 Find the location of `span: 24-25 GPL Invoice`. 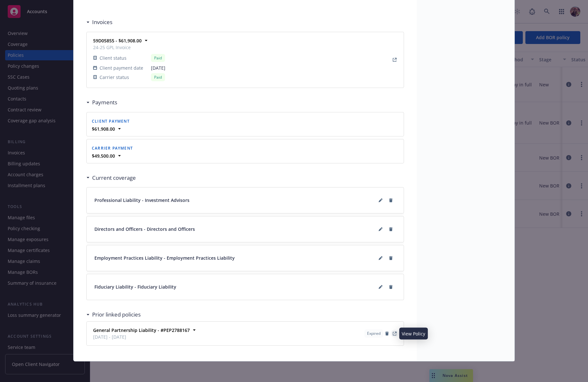

span: 24-25 GPL Invoice is located at coordinates (129, 47).